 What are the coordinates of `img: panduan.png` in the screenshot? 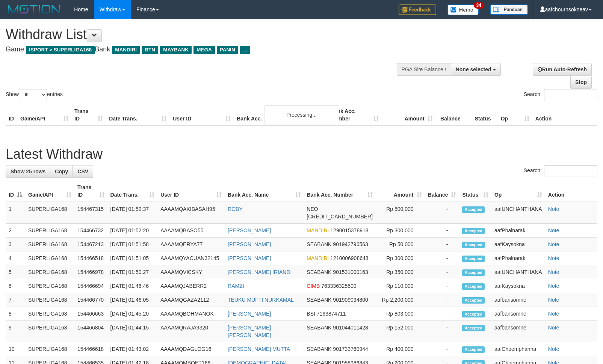 It's located at (509, 9).